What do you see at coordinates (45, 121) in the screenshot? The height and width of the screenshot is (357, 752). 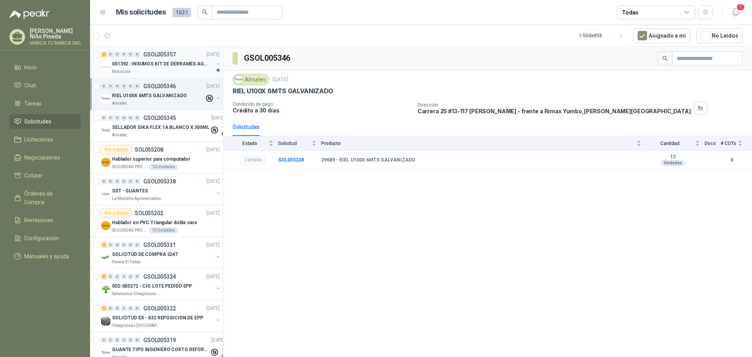 I see `a: Solicitudes` at bounding box center [45, 121].